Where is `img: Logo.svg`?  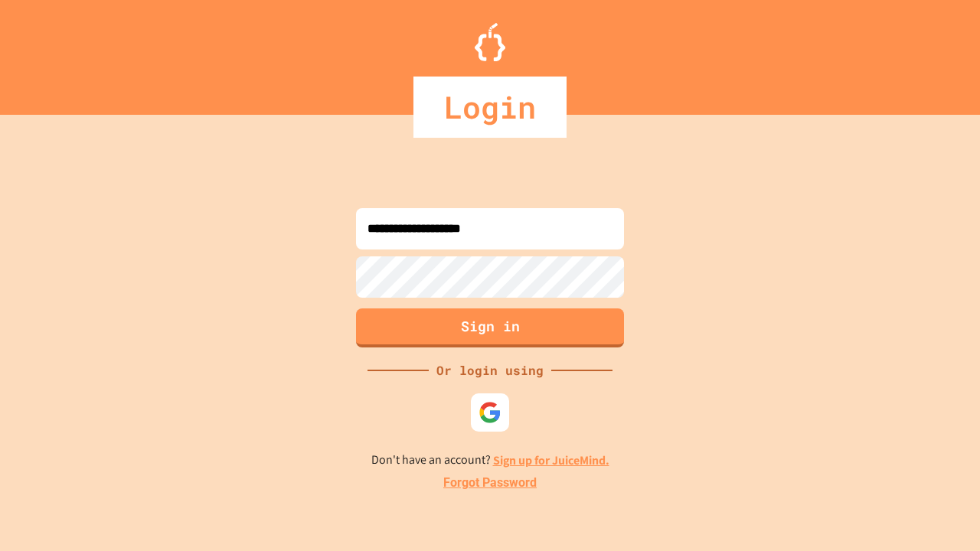 img: Logo.svg is located at coordinates (490, 42).